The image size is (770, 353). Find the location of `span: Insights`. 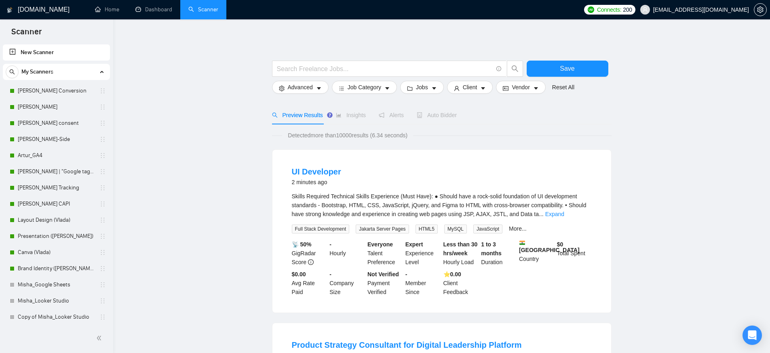

span: Insights is located at coordinates (351, 115).